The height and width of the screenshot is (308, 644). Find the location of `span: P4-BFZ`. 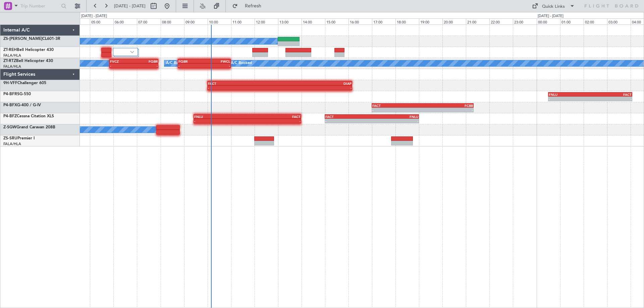

span: P4-BFZ is located at coordinates (10, 116).